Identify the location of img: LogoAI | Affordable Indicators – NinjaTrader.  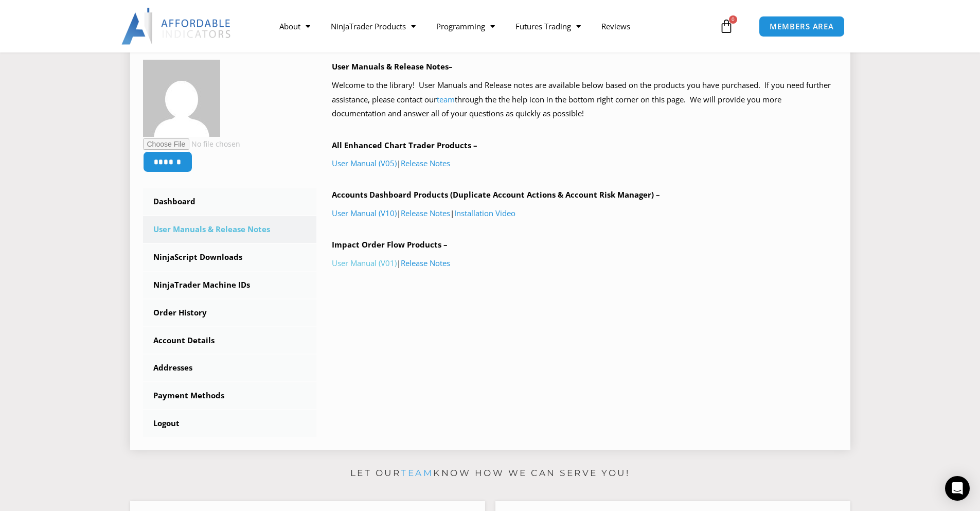
(177, 26).